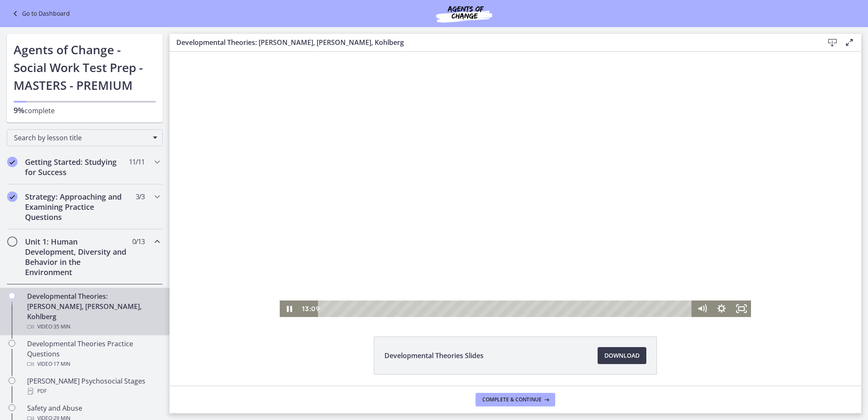 The width and height of the screenshot is (868, 420). What do you see at coordinates (516, 400) in the screenshot?
I see `button: Complete & continue` at bounding box center [516, 400].